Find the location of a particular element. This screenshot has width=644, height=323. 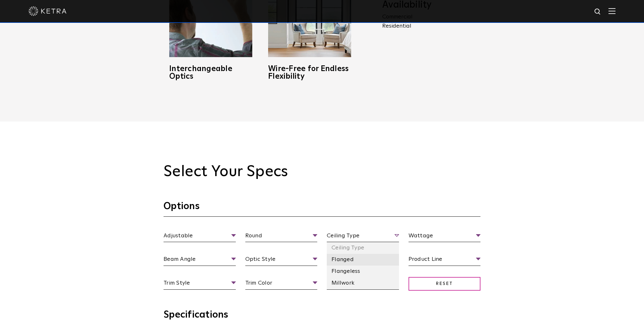

span: Trim Color is located at coordinates (281, 284).